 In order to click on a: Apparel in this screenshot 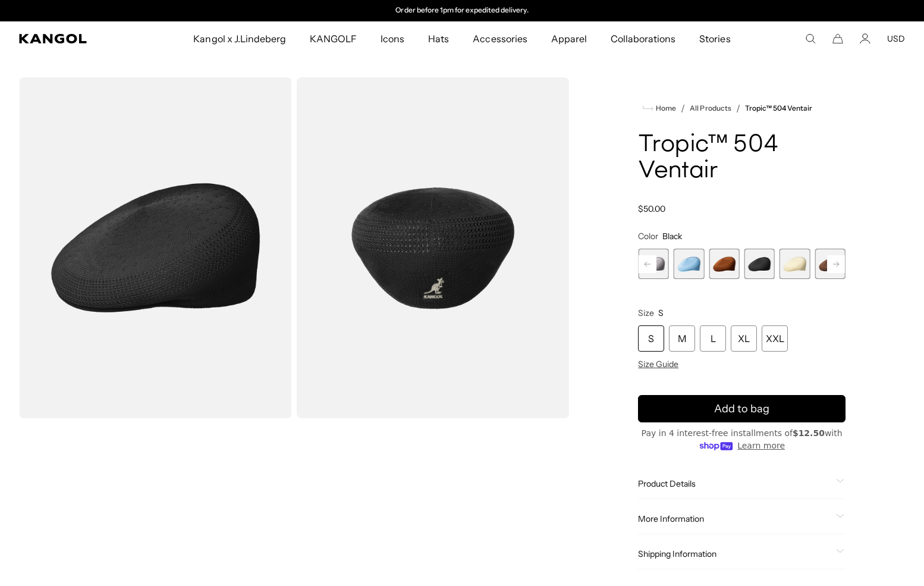, I will do `click(569, 38)`.